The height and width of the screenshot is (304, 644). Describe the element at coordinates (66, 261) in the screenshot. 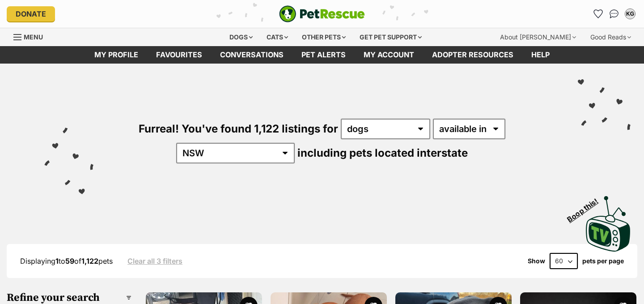

I see `span: Displaying to of pets` at that location.